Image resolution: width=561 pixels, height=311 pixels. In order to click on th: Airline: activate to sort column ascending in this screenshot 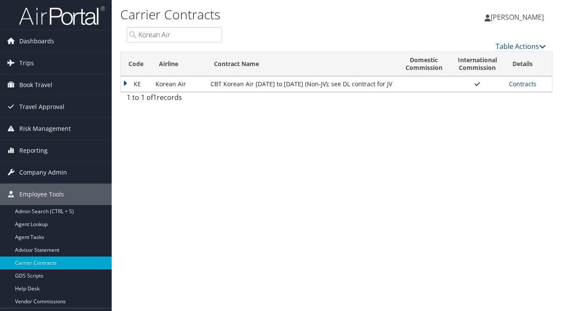, I will do `click(179, 64)`.